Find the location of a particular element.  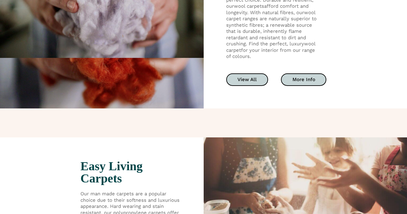

span: wool carpet is located at coordinates (270, 47).